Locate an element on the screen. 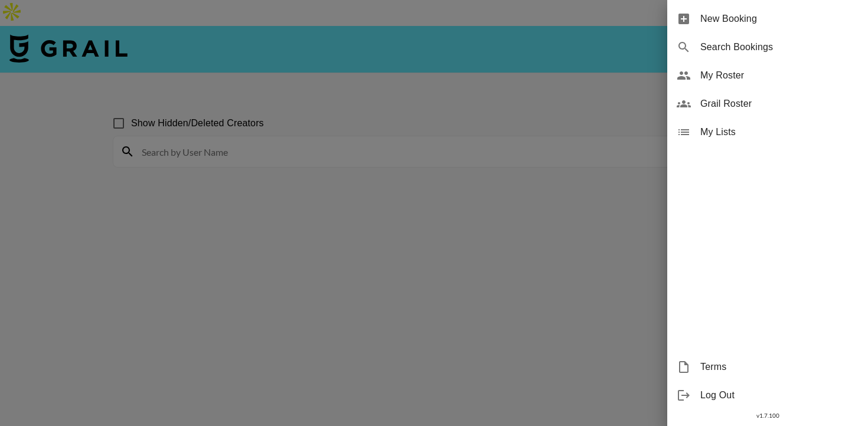  span: My Lists is located at coordinates (779, 132).